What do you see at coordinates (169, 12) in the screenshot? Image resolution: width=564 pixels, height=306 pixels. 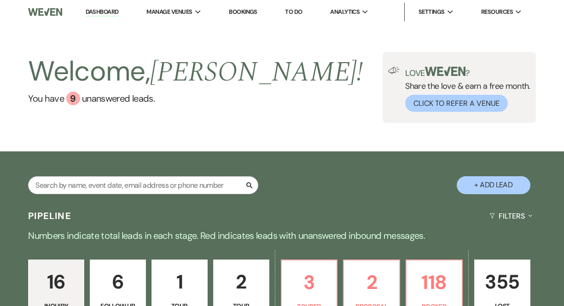 I see `span: Manage Venues` at bounding box center [169, 12].